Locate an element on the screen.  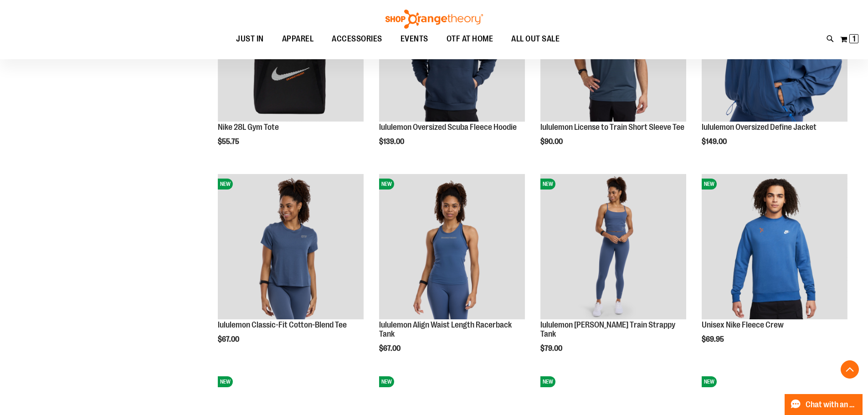
img: Unisex Nike Fleece Crew is located at coordinates (775, 247).